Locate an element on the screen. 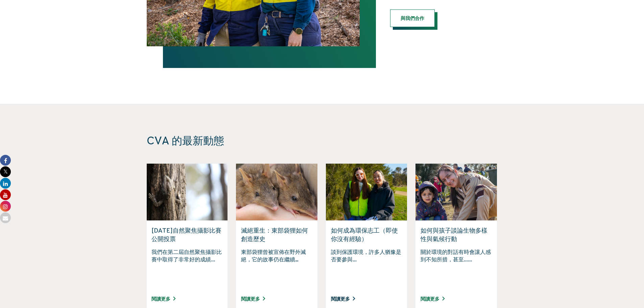 The width and height of the screenshot is (644, 308). font: 我們在第二屆自然聚焦攝影比賽中取得了非常好的成績... is located at coordinates (187, 255).